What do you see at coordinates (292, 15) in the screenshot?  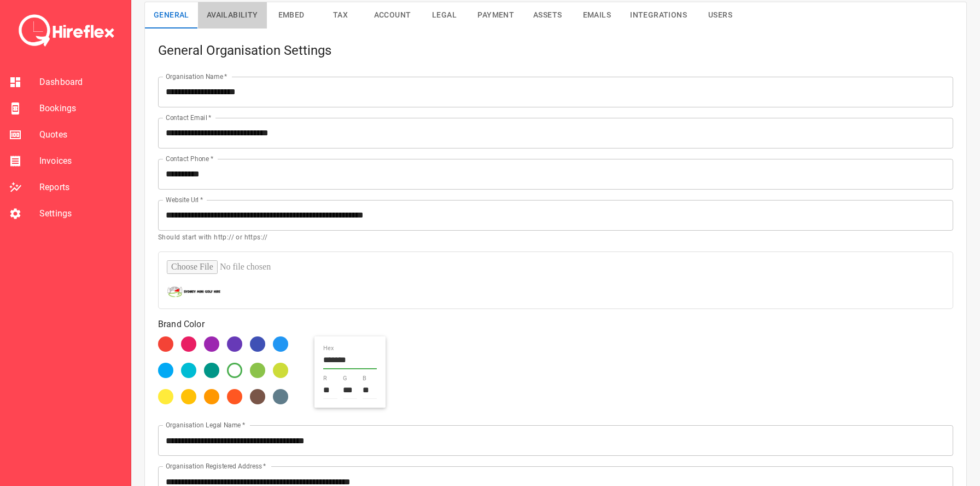 I see `button: Embed` at bounding box center [292, 15].